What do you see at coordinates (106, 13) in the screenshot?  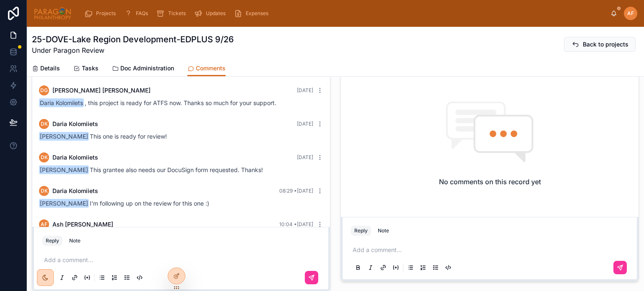 I see `span: Projects` at bounding box center [106, 13].